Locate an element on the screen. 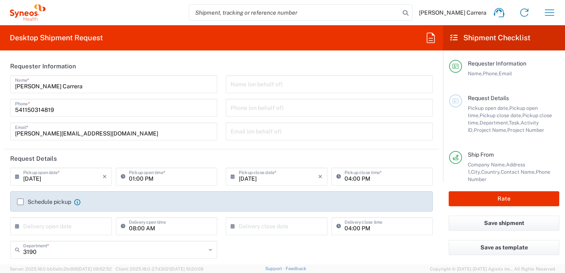  span: Ship From is located at coordinates (481, 155).